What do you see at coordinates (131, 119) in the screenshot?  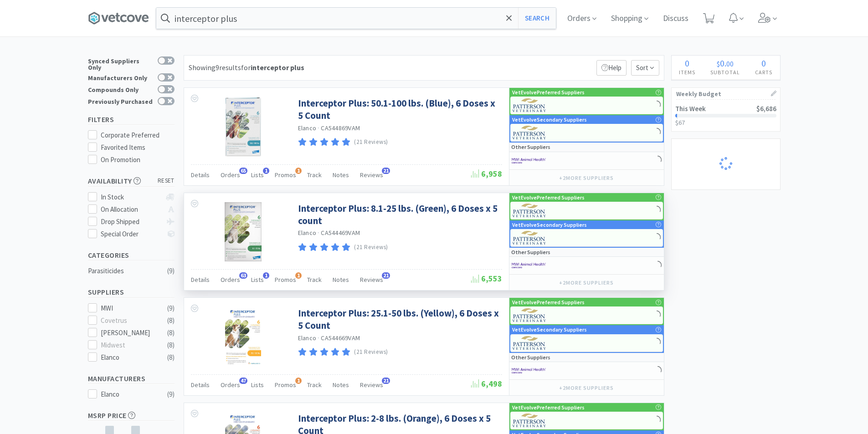 I see `h5: Filters` at bounding box center [131, 119].